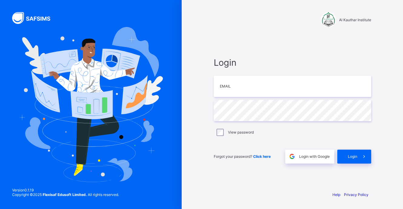  Describe the element at coordinates (65, 194) in the screenshot. I see `span: Copyright © 2025 All rights reserved.` at that location.